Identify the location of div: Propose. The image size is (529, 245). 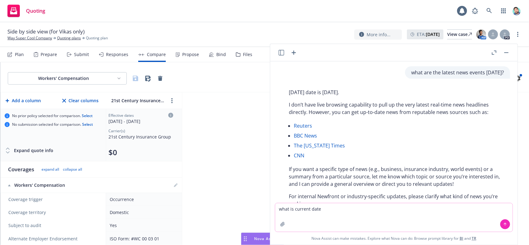
(191, 55).